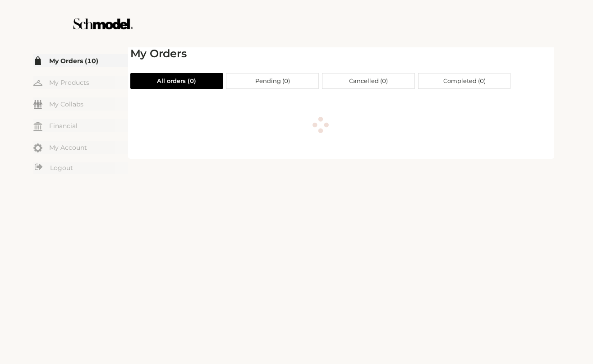 This screenshot has height=364, width=593. I want to click on h2: My Orders, so click(320, 54).